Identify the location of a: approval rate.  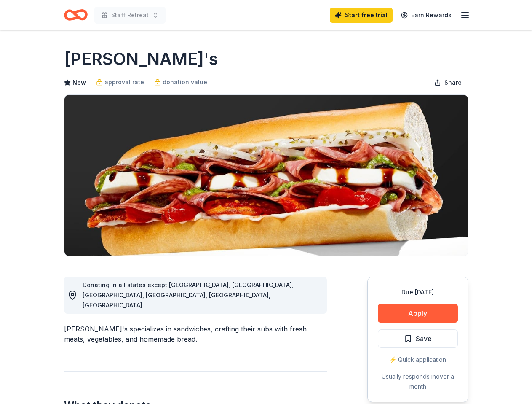
(120, 82).